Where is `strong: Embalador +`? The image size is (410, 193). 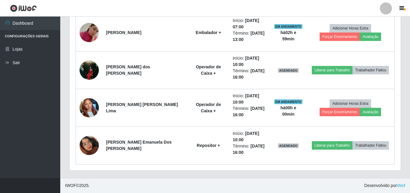 strong: Embalador + is located at coordinates (209, 33).